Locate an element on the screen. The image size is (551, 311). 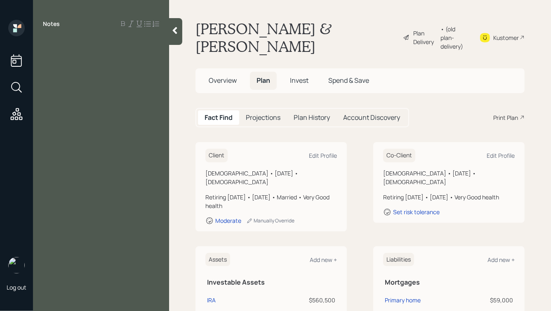
div: Set risk tolerance is located at coordinates (416, 212).